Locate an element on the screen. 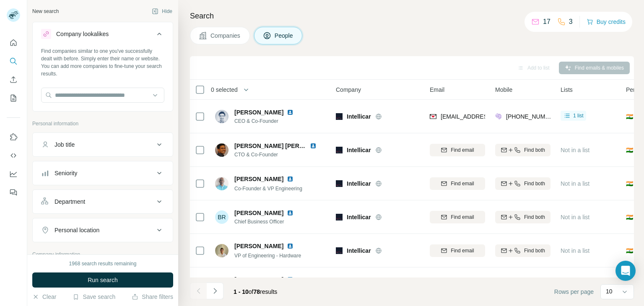 This screenshot has height=306, width=644. p: Personal information is located at coordinates (103, 124).